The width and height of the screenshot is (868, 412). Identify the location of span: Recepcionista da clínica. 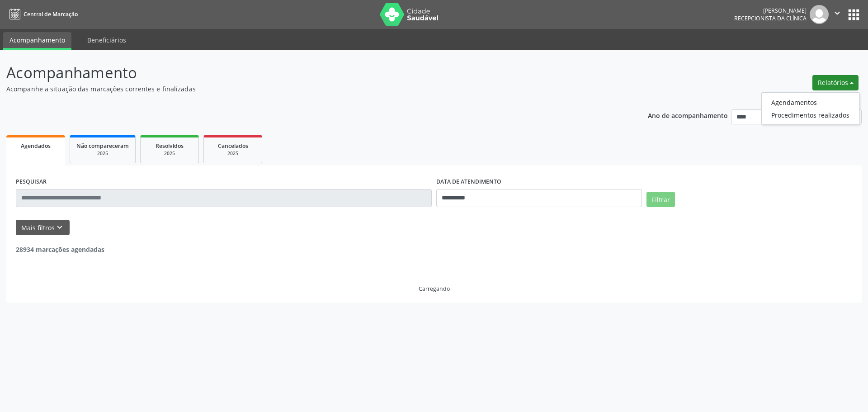
(770, 18).